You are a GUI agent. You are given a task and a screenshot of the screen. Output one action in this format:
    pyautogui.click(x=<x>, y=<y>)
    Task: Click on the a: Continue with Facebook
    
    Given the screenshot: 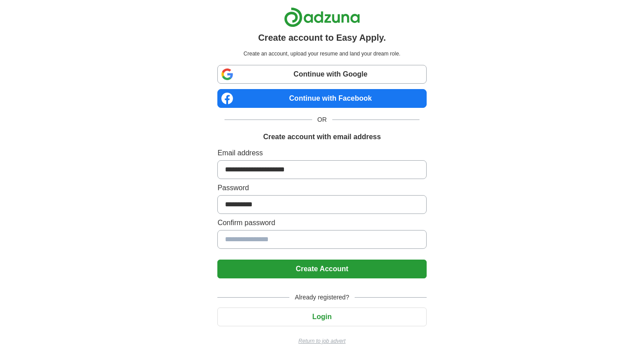 What is the action you would take?
    pyautogui.click(x=321, y=98)
    